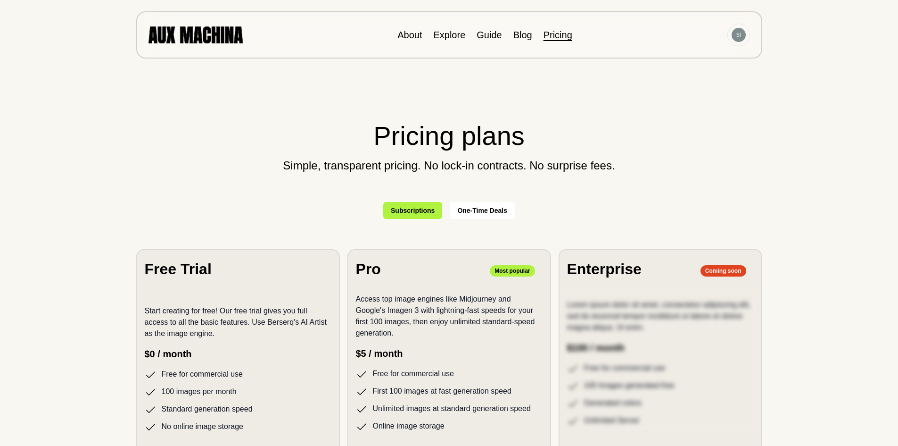 The width and height of the screenshot is (898, 446). What do you see at coordinates (723, 271) in the screenshot?
I see `p: Coming soon` at bounding box center [723, 271].